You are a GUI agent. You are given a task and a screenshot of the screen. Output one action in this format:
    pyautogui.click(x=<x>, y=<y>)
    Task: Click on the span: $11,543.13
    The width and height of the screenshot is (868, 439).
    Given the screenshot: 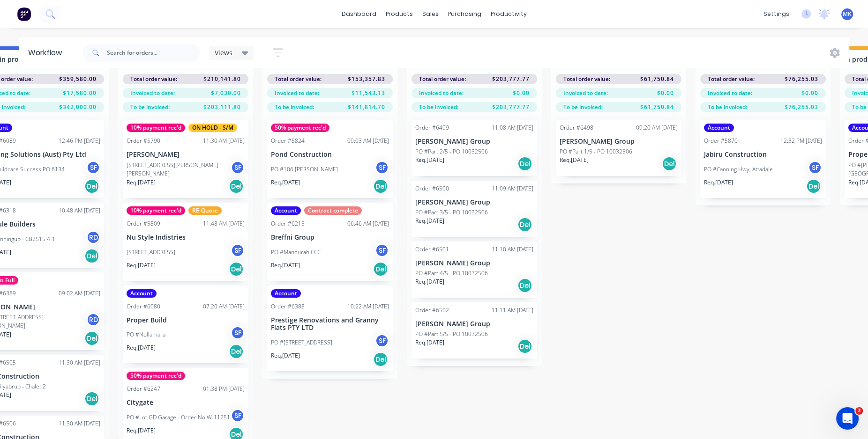 What is the action you would take?
    pyautogui.click(x=368, y=93)
    